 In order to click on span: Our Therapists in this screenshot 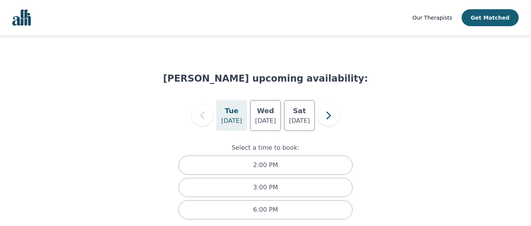, I will do `click(432, 18)`.